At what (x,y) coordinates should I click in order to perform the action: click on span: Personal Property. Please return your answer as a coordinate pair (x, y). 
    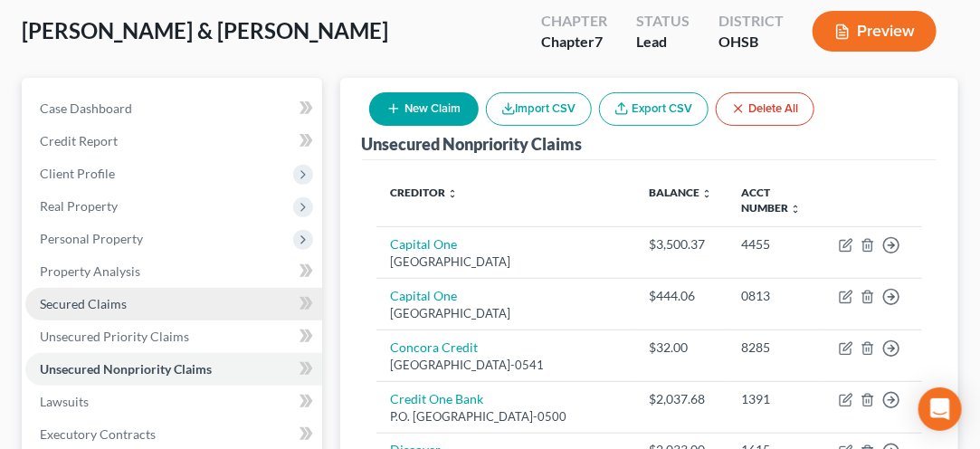
    Looking at the image, I should click on (92, 238).